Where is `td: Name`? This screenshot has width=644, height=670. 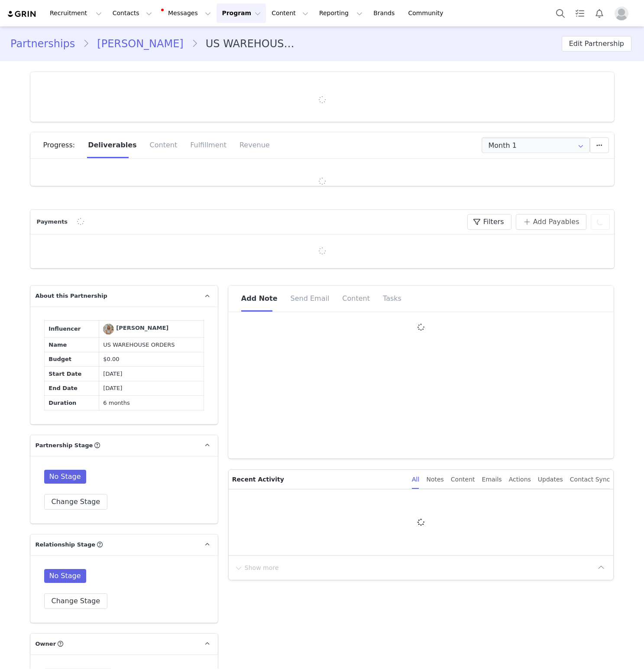 td: Name is located at coordinates (71, 345).